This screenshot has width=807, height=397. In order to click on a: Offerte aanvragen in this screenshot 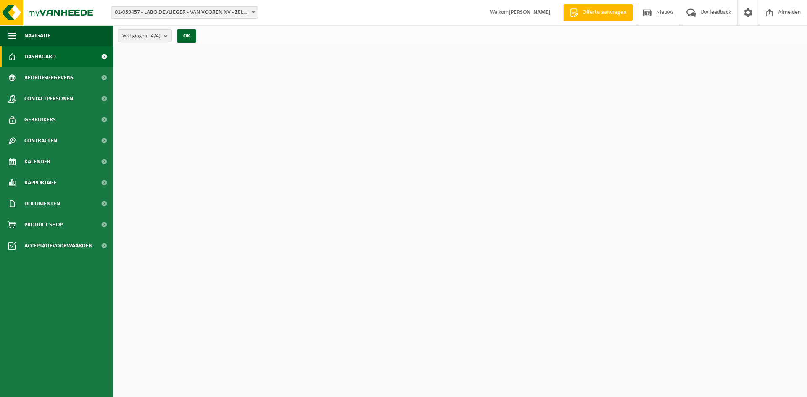, I will do `click(597, 13)`.